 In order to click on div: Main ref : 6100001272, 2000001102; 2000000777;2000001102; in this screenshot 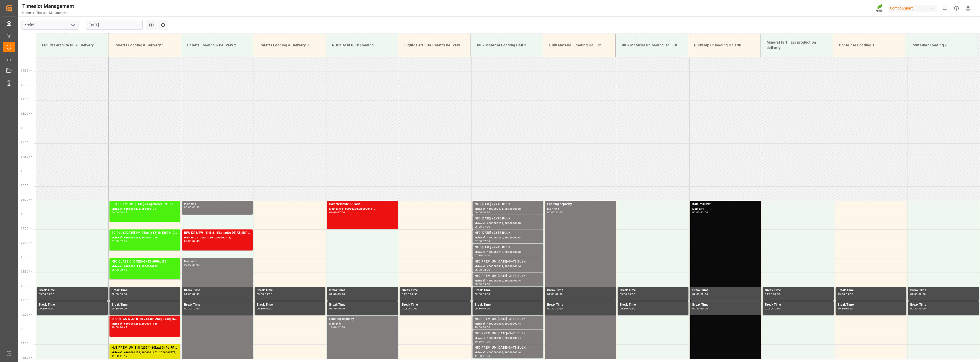, I will do `click(145, 352)`.